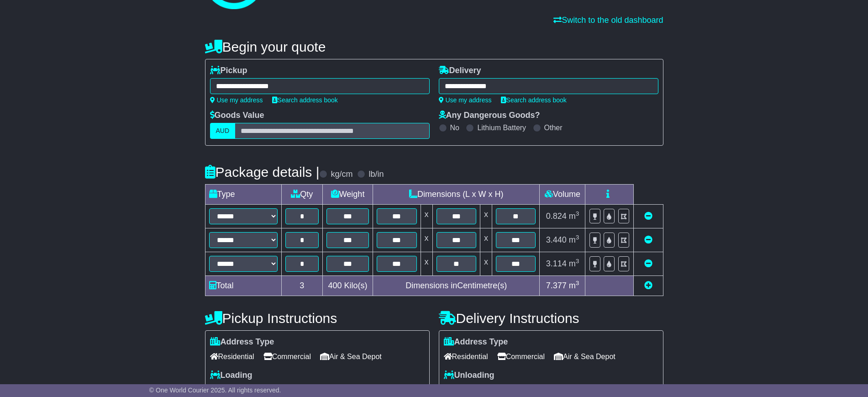 The width and height of the screenshot is (868, 397). Describe the element at coordinates (557, 239) in the screenshot. I see `span: 3.440` at that location.